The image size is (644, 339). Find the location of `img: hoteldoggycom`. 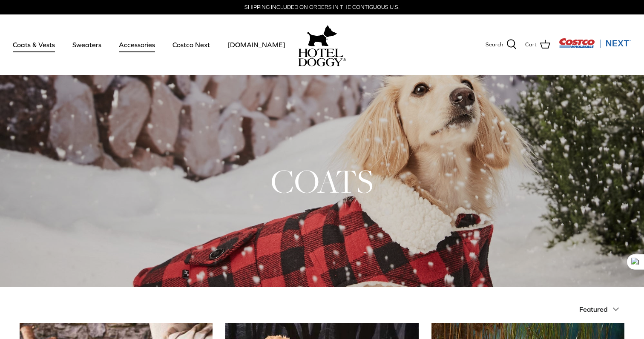

img: hoteldoggycom is located at coordinates (322, 57).